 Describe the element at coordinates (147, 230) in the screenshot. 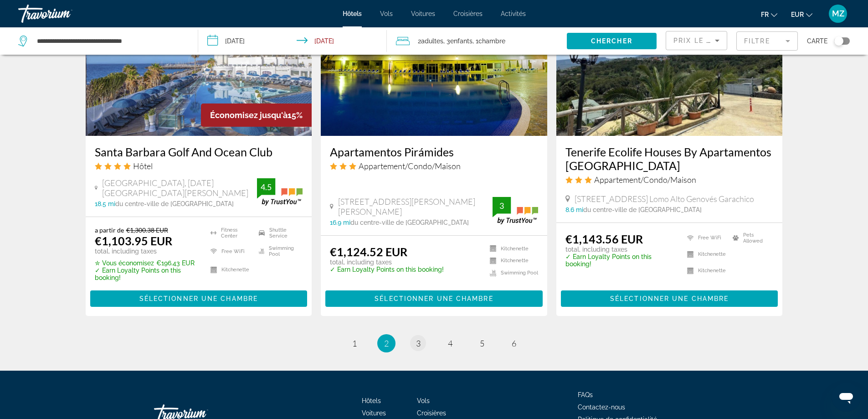

I see `del: €1,300.38 EUR` at that location.